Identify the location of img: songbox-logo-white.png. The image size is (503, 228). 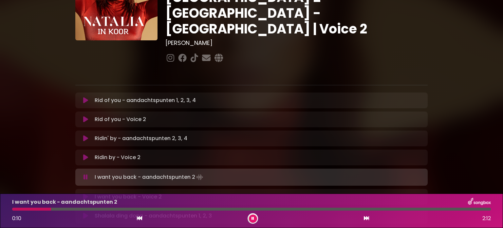
(479, 202).